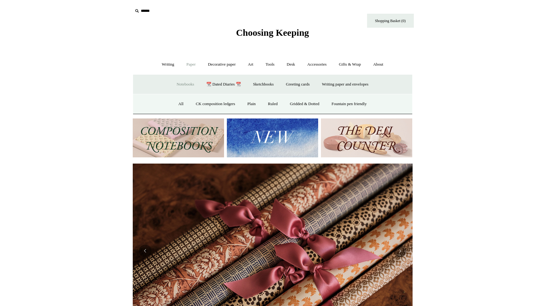 Image resolution: width=545 pixels, height=306 pixels. What do you see at coordinates (298, 84) in the screenshot?
I see `a: Greeting cards` at bounding box center [298, 84].